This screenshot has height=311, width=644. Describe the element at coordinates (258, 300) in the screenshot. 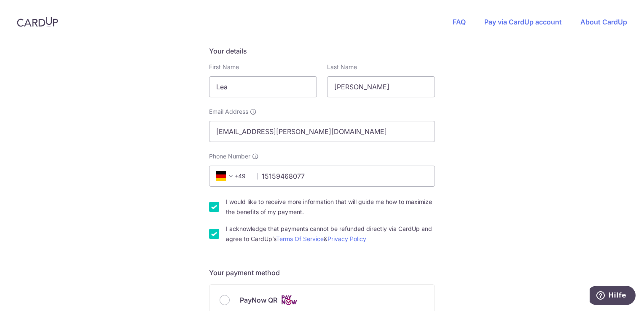

I see `span: PayNow QR` at that location.